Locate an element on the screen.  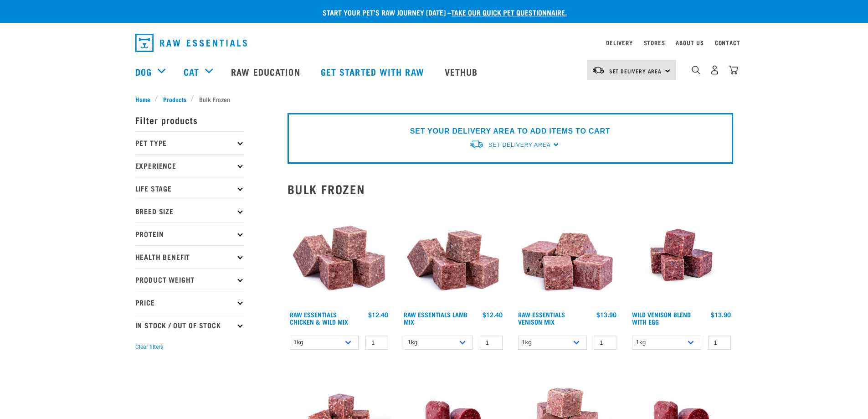
p: Health Benefit is located at coordinates (190, 257).